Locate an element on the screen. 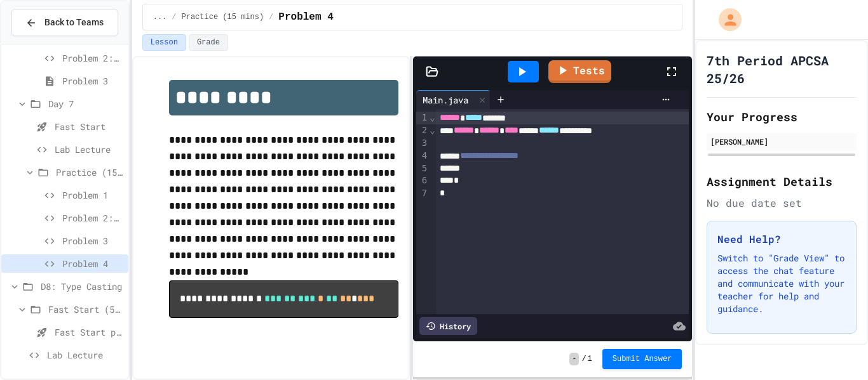  div: 2 is located at coordinates (422, 131).